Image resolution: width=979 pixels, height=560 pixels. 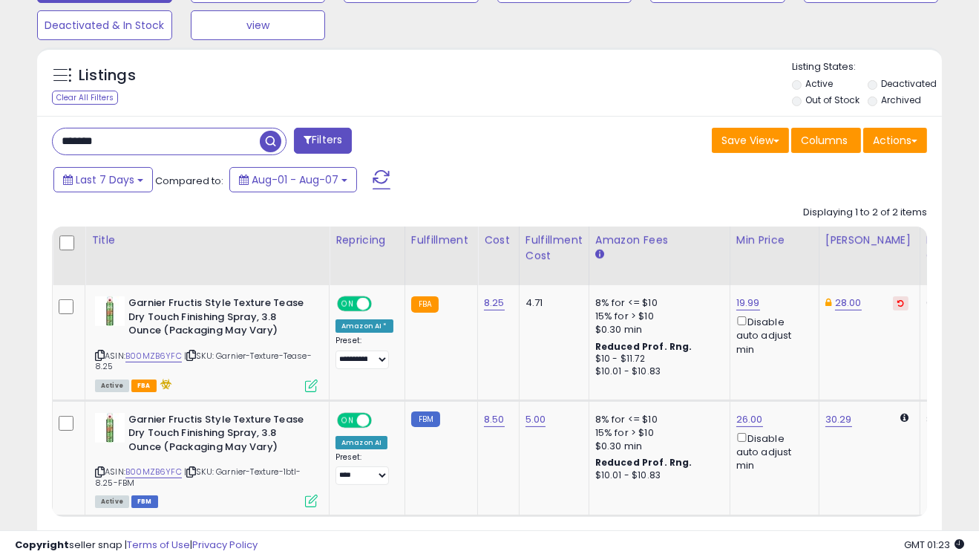 I want to click on div: Amazon Fees, so click(x=659, y=239).